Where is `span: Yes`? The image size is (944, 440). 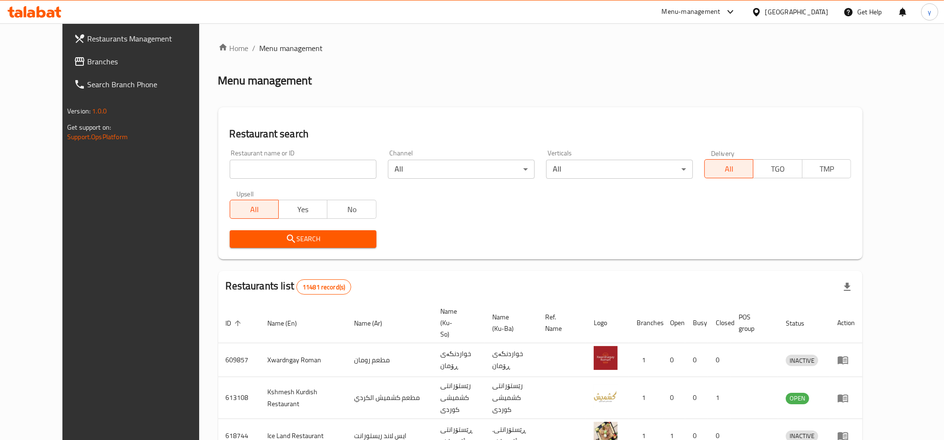
span: Yes is located at coordinates (303, 209).